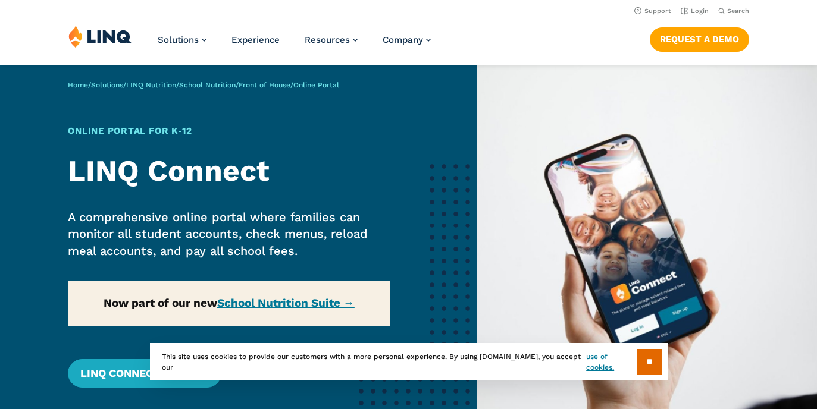 This screenshot has width=817, height=409. I want to click on a: Experience, so click(255, 40).